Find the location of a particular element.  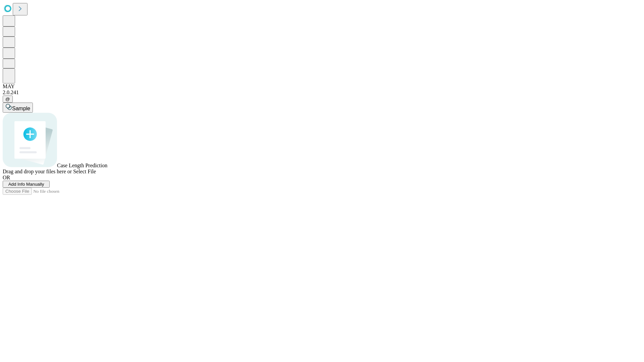

span: Case Length Prediction is located at coordinates (82, 166).